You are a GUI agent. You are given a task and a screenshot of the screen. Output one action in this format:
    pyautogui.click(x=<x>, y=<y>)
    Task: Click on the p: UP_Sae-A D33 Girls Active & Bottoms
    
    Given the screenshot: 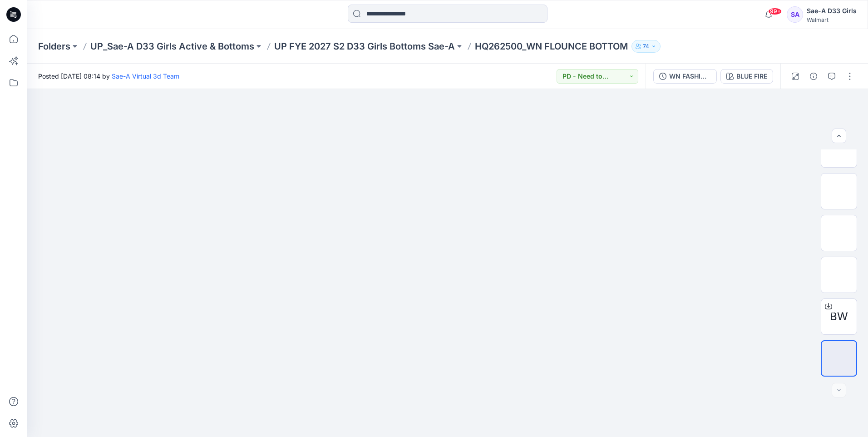 What is the action you would take?
    pyautogui.click(x=172, y=46)
    